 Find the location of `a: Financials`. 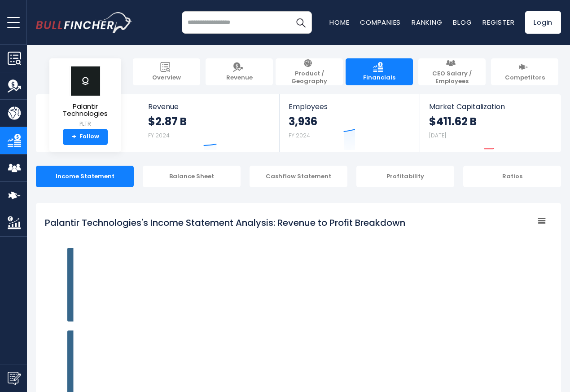

a: Financials is located at coordinates (379, 71).